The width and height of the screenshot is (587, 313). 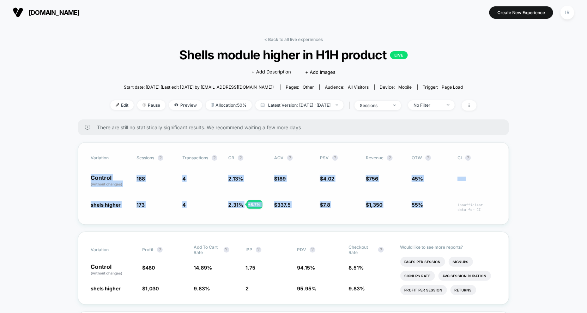 I want to click on img: calendar, so click(x=263, y=105).